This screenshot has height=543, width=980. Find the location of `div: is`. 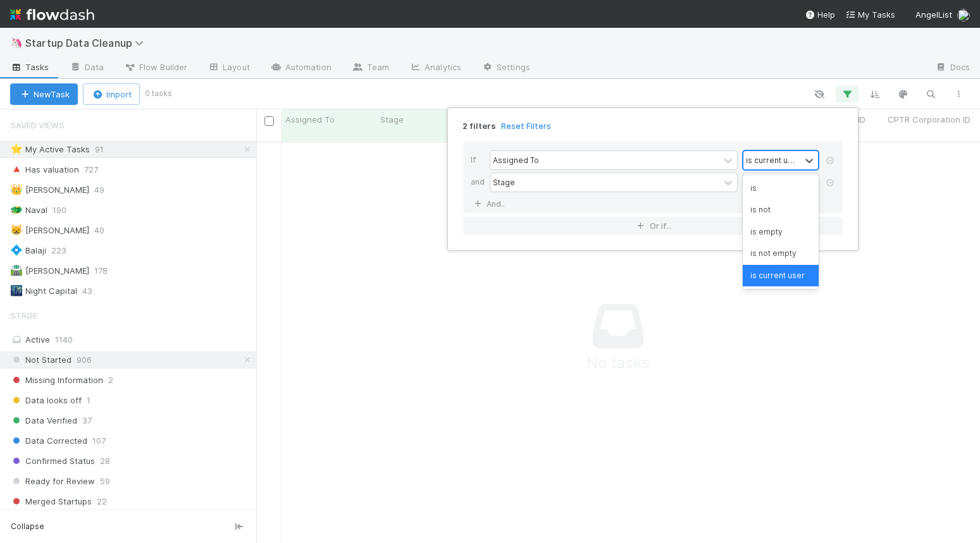

div: is is located at coordinates (780, 188).